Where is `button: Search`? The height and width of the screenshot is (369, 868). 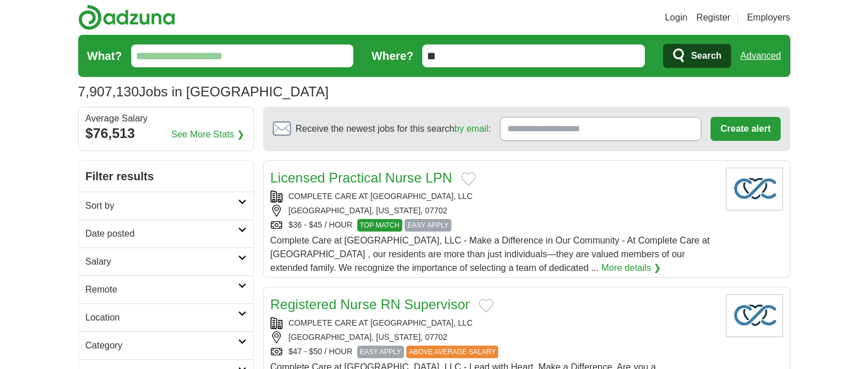
button: Search is located at coordinates (697, 56).